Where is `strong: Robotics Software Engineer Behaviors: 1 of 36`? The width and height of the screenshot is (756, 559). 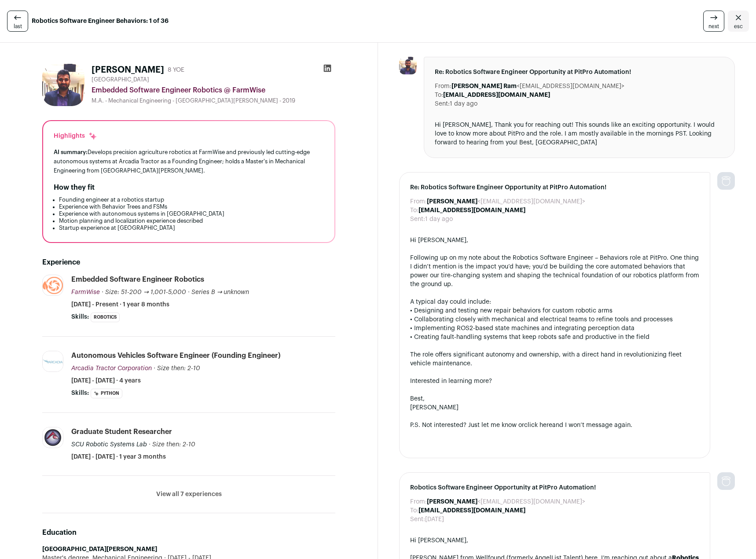 strong: Robotics Software Engineer Behaviors: 1 of 36 is located at coordinates (100, 21).